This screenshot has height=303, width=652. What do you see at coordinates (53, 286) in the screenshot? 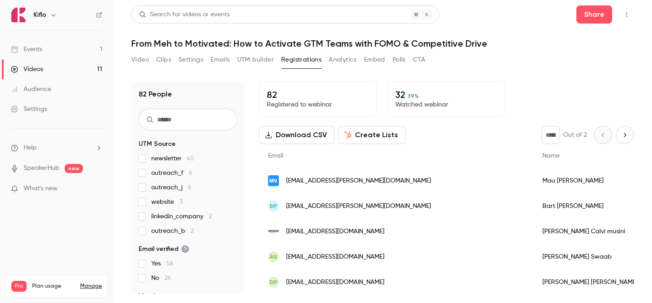
I see `span: Plan usage` at bounding box center [53, 286].